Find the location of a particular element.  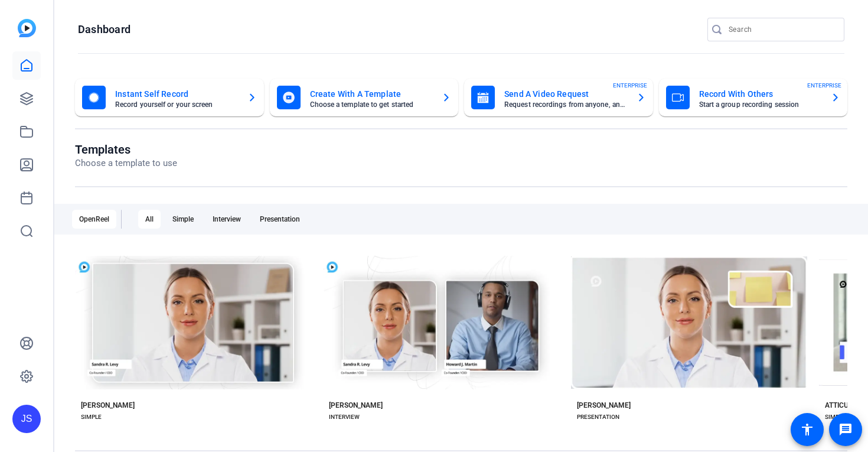

mat-card-title: Instant Self Record is located at coordinates (177, 94).